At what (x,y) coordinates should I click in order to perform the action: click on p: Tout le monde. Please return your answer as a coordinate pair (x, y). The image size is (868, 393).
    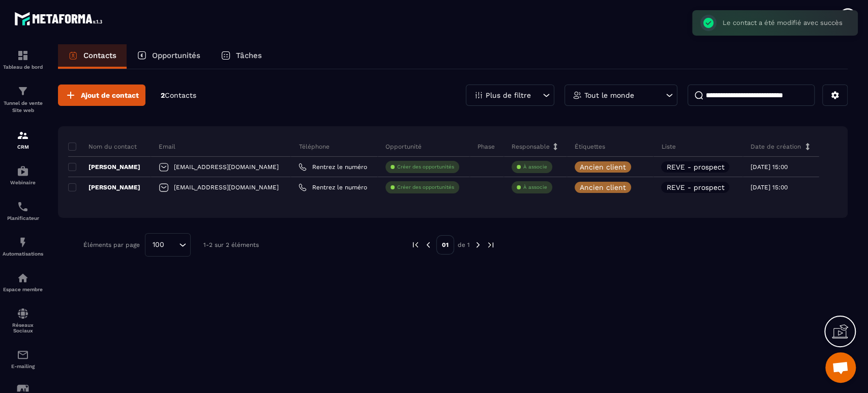
    Looking at the image, I should click on (610, 95).